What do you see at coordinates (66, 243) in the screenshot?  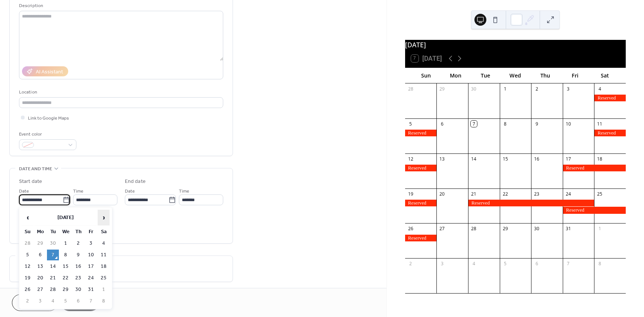 I see `td: 1` at bounding box center [66, 243].